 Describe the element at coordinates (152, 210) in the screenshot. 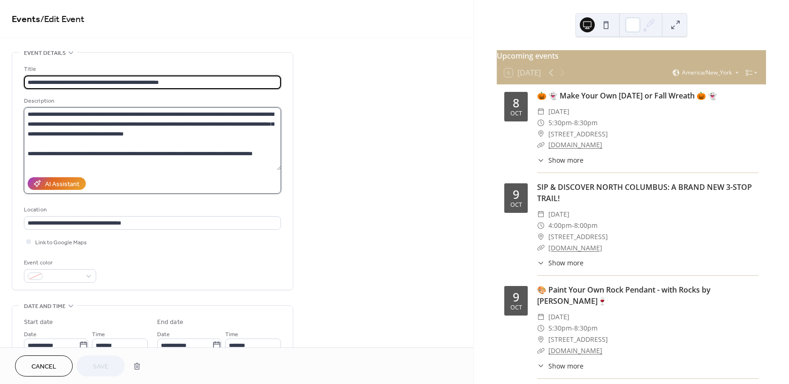

I see `div: Location` at that location.